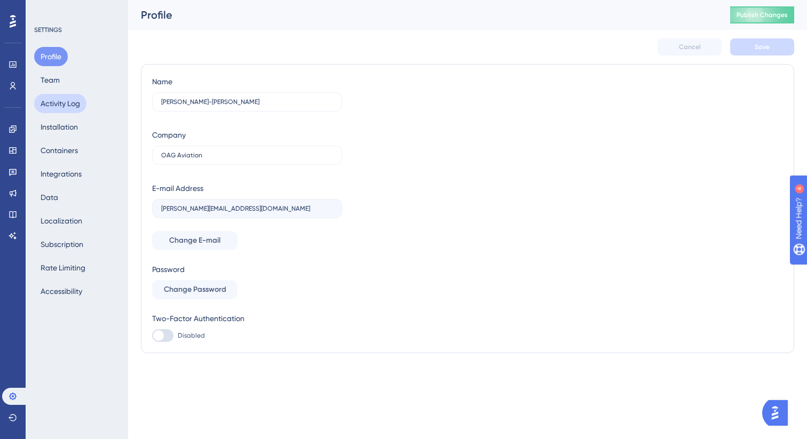 Image resolution: width=807 pixels, height=439 pixels. What do you see at coordinates (195, 290) in the screenshot?
I see `button: Change Password` at bounding box center [195, 290].